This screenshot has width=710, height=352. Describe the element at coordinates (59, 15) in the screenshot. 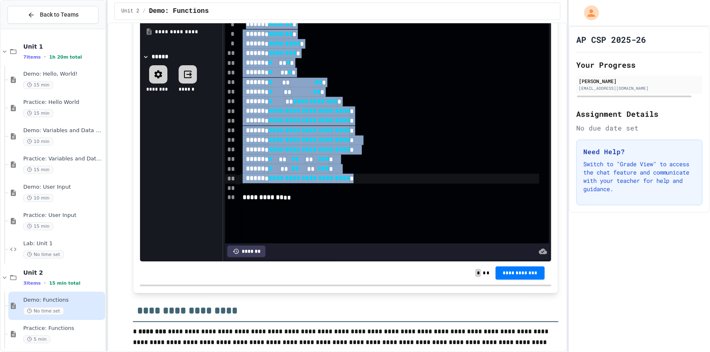

I see `span: Back to Teams` at that location.